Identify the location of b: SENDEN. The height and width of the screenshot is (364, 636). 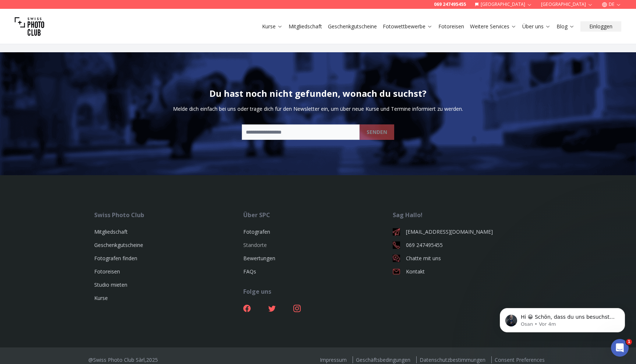
(377, 132).